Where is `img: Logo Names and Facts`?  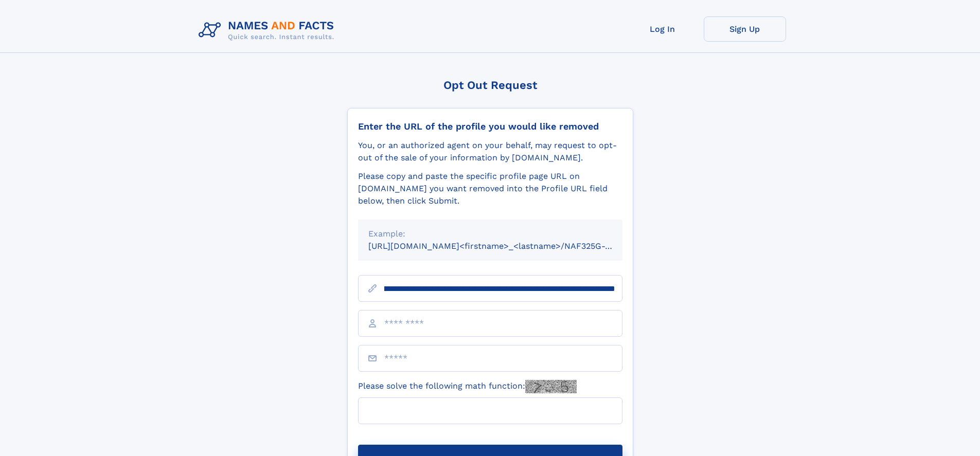 img: Logo Names and Facts is located at coordinates (269, 30).